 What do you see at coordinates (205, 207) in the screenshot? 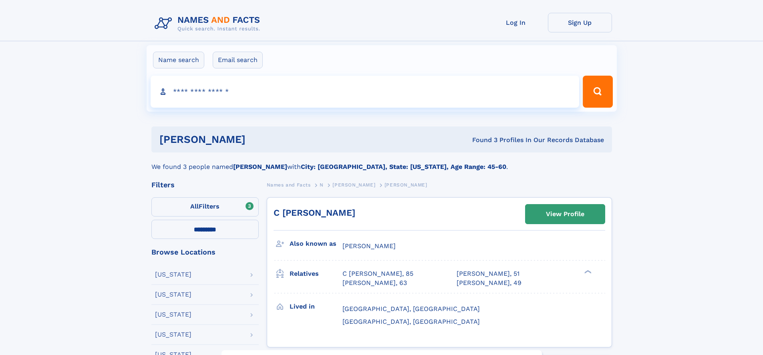
I see `label: Filters` at bounding box center [205, 207].